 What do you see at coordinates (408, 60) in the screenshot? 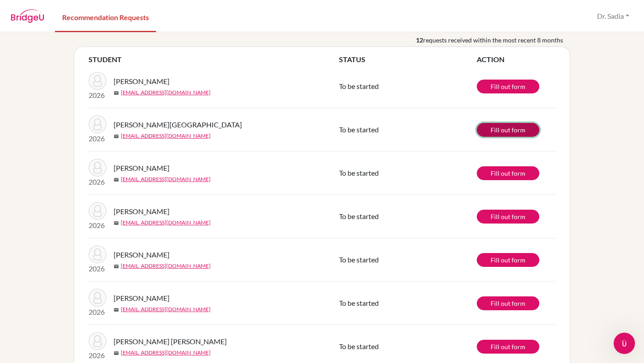
I see `th: STATUS` at bounding box center [408, 60].